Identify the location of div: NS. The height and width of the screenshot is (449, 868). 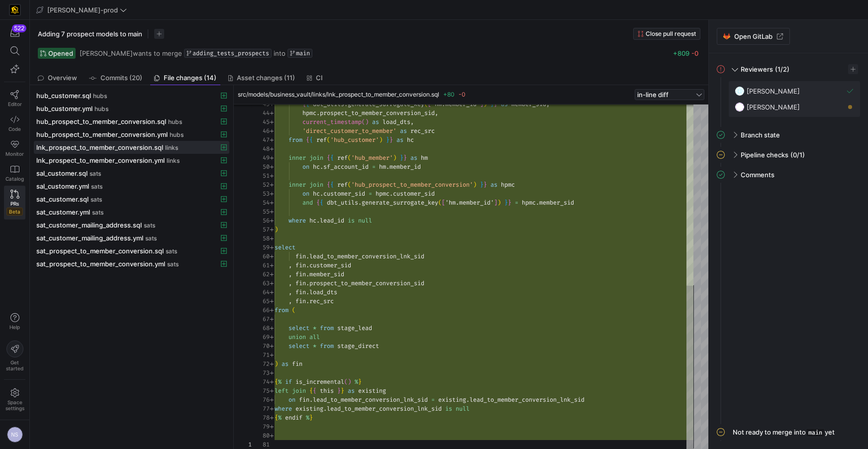
(15, 435).